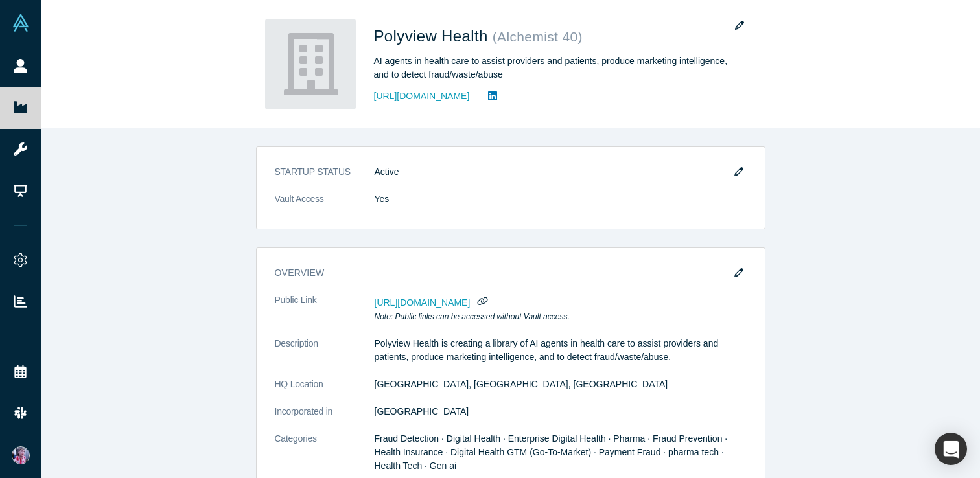 The image size is (980, 478). I want to click on dt: HQ Location, so click(324, 391).